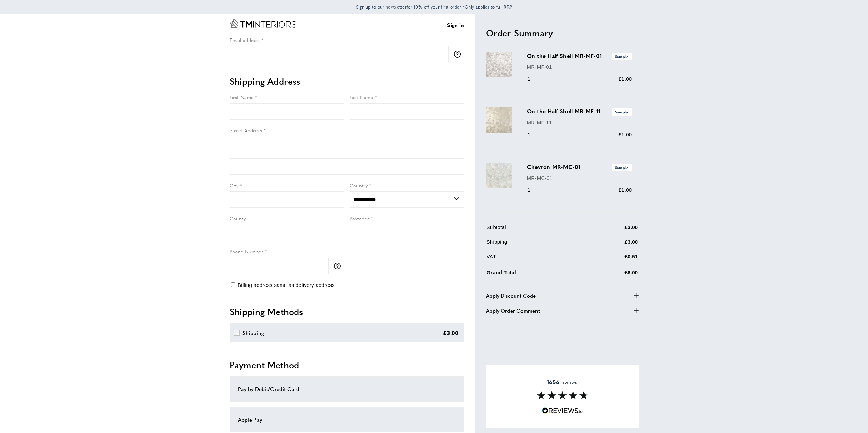 Image resolution: width=868 pixels, height=433 pixels. Describe the element at coordinates (580, 56) in the screenshot. I see `h3: On the Half Shell MR-MF-01` at that location.